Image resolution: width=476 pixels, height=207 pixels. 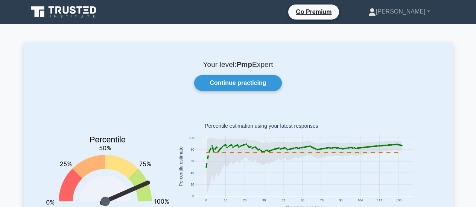 I want to click on text: 60, so click(x=192, y=162).